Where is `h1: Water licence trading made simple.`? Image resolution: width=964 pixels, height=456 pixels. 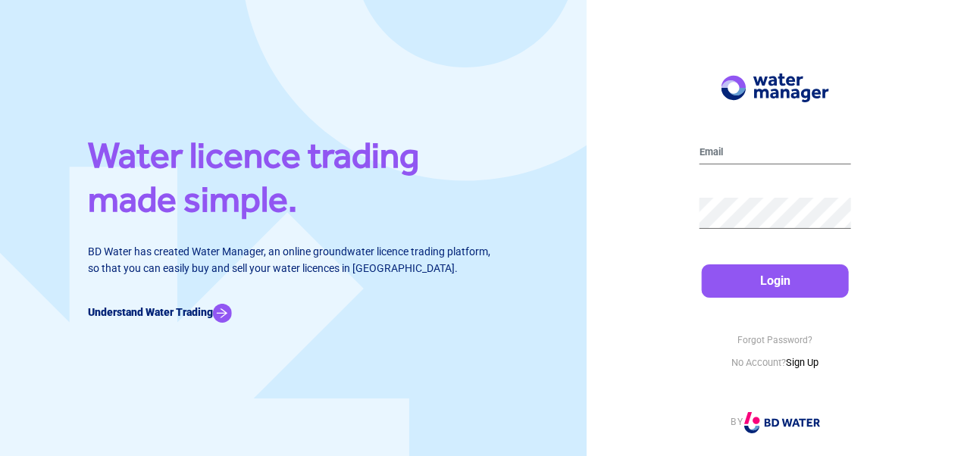 h1: Water licence trading made simple. is located at coordinates (293, 180).